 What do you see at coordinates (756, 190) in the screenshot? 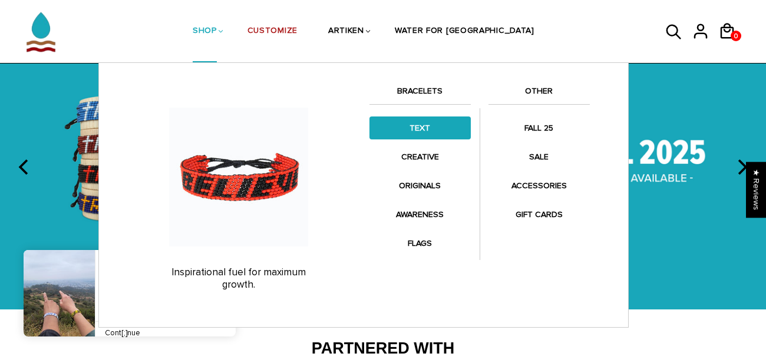
I see `div: Click to open Judge.me floating reviews tab` at bounding box center [756, 190].